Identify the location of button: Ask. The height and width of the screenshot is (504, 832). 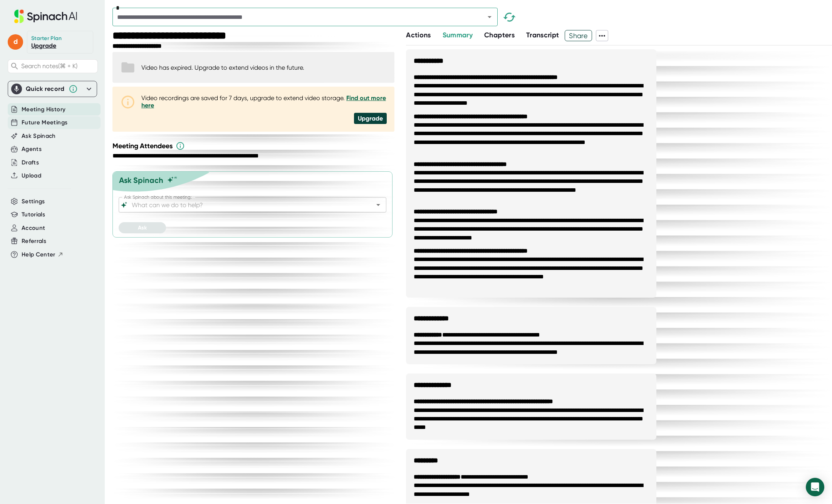
(143, 228).